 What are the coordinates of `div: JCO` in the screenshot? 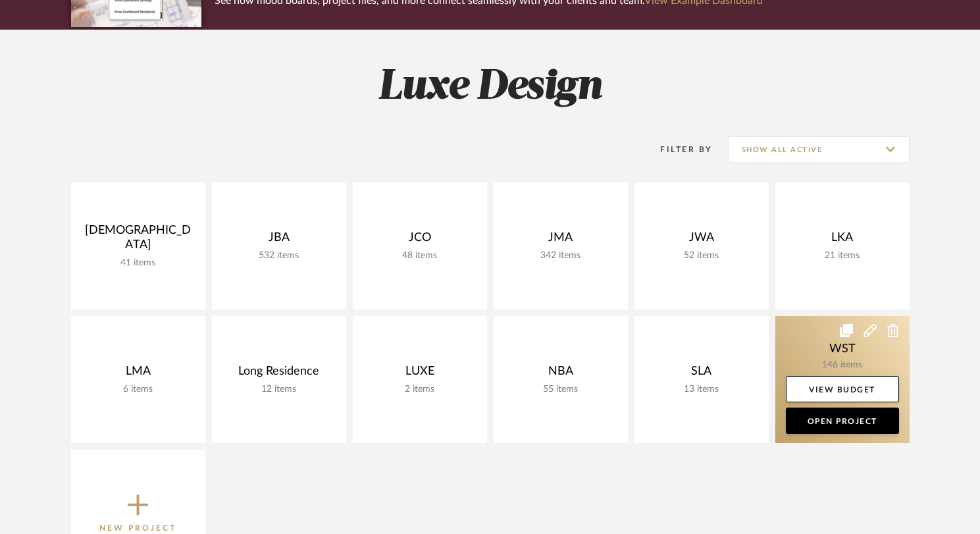 It's located at (420, 241).